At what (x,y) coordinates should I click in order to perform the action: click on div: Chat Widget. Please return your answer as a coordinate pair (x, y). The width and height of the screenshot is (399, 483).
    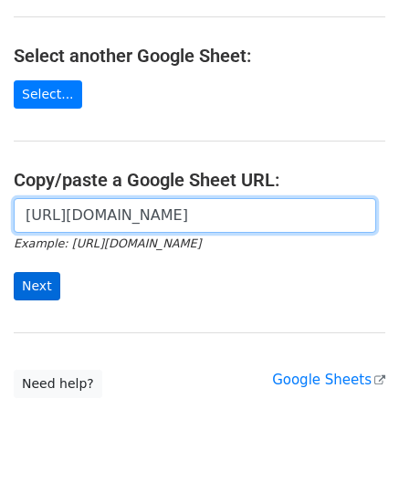
    Looking at the image, I should click on (353, 439).